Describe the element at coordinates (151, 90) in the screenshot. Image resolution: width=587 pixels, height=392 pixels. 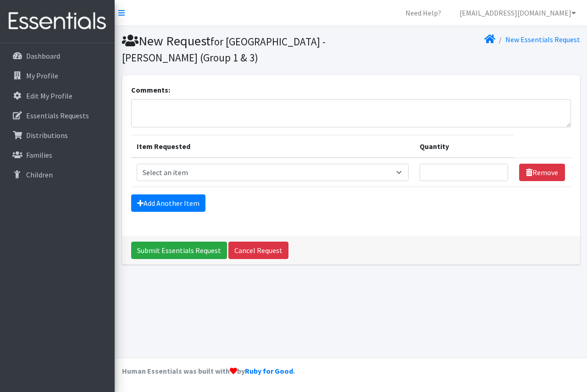
I see `label: Comments:` at that location.